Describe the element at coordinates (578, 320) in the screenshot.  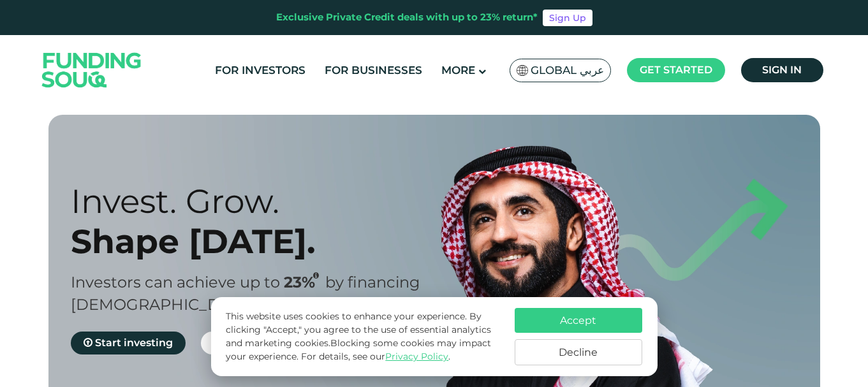
I see `button: Accept` at that location.